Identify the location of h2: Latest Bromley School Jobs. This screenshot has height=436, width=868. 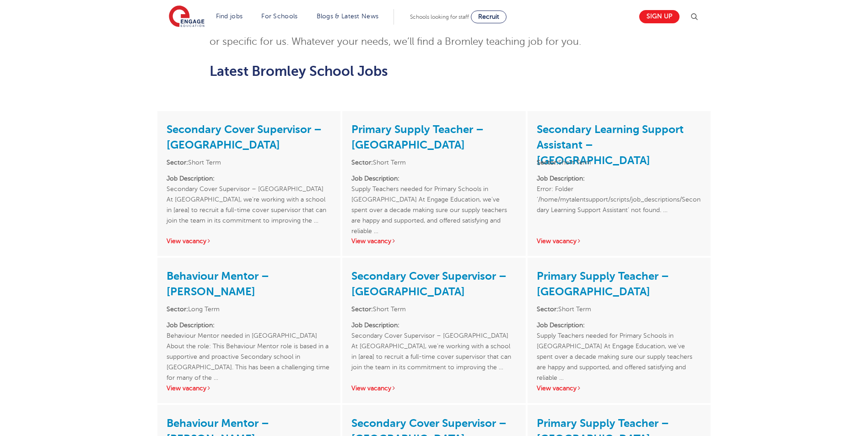
(434, 71).